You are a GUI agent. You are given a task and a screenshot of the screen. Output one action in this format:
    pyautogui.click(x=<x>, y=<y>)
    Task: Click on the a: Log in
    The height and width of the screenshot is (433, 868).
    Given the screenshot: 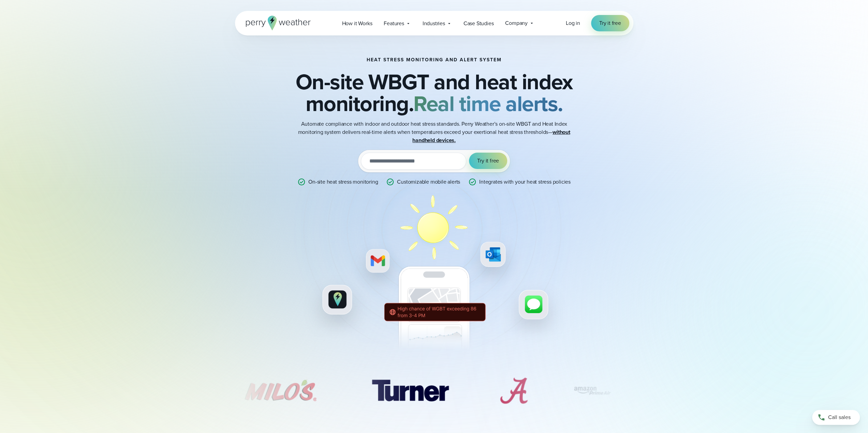 What is the action you would take?
    pyautogui.click(x=573, y=23)
    